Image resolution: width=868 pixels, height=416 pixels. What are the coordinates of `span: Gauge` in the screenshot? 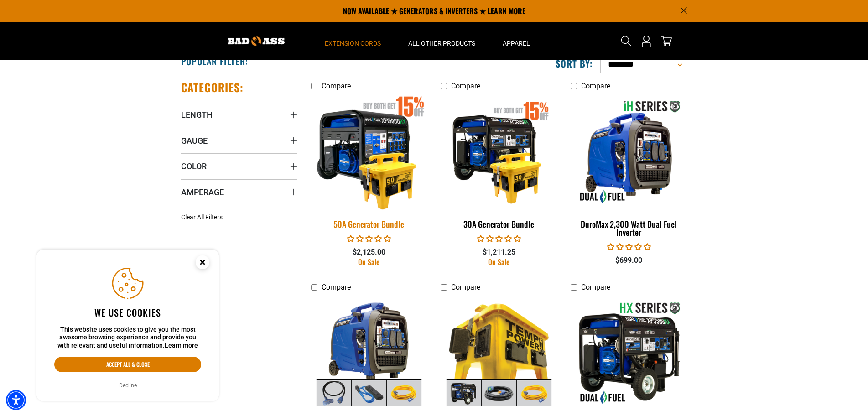 It's located at (194, 141).